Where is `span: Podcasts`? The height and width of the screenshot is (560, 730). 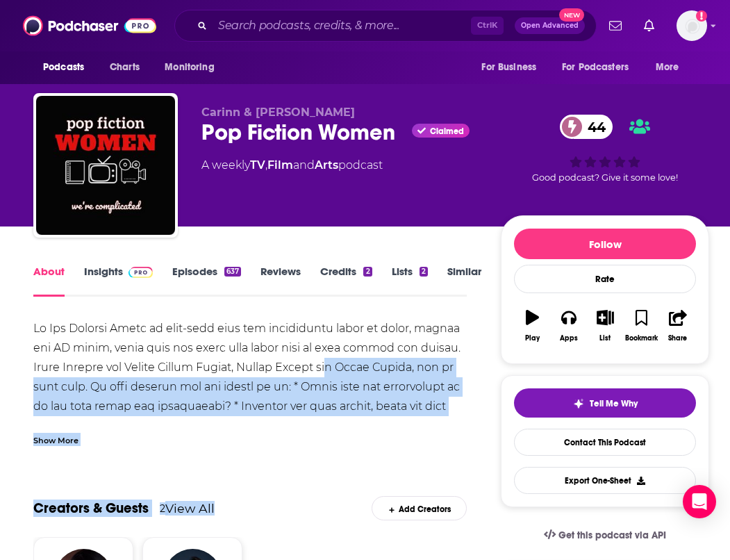 span: Podcasts is located at coordinates (63, 67).